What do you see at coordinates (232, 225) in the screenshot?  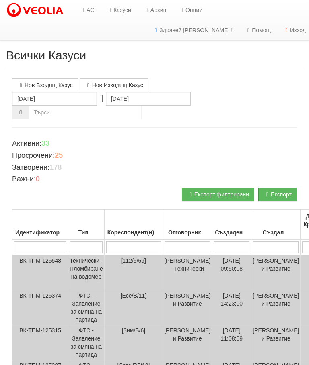 I see `th: Създаден: No sort applied, activate to apply an ascending sort` at bounding box center [232, 225].